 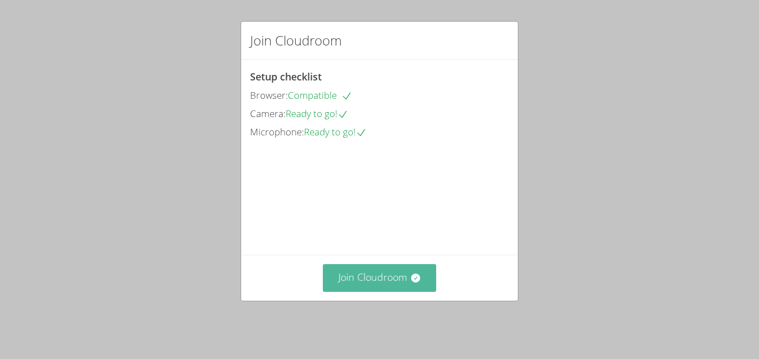 I want to click on span: Compatible, so click(x=320, y=95).